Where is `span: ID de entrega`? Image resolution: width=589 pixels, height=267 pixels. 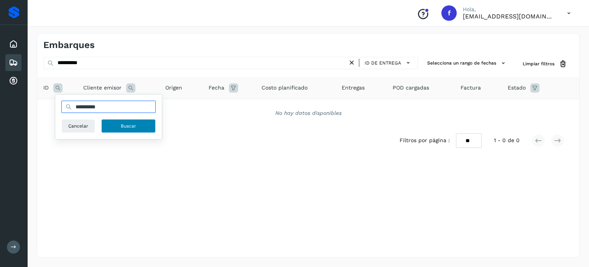
span: ID de entrega is located at coordinates (383, 63).